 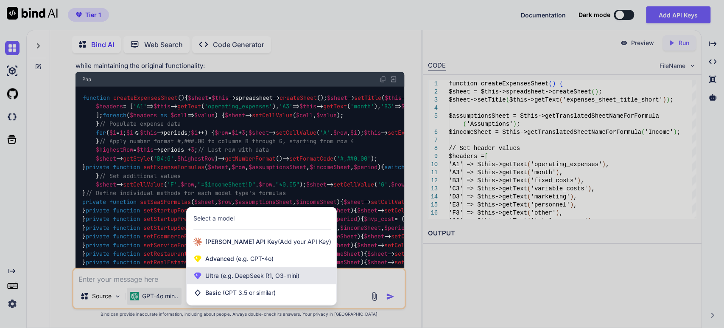 I want to click on span: Basic, so click(x=241, y=292).